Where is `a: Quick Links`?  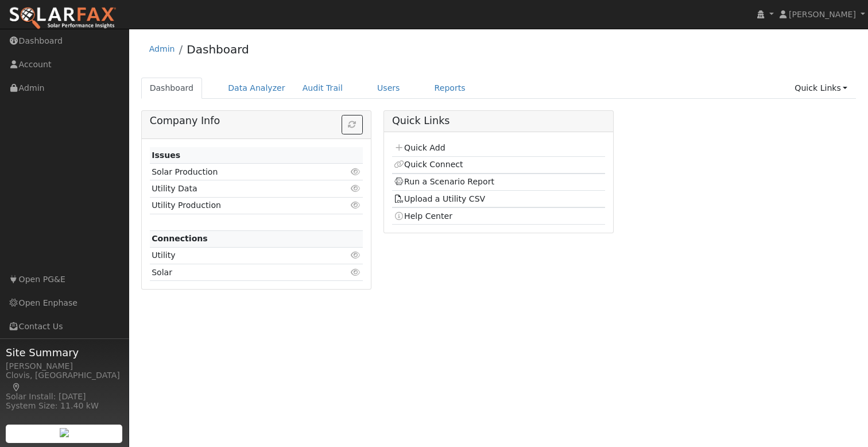 a: Quick Links is located at coordinates (821, 88).